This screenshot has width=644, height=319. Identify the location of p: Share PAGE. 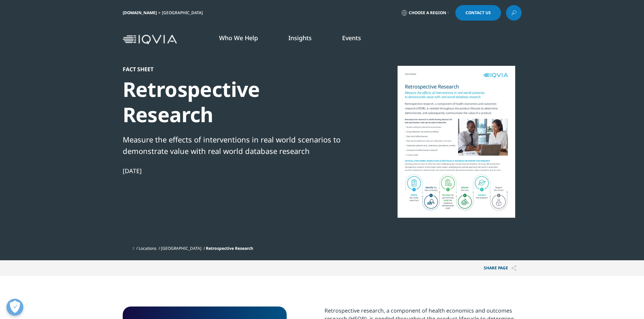
(500, 268).